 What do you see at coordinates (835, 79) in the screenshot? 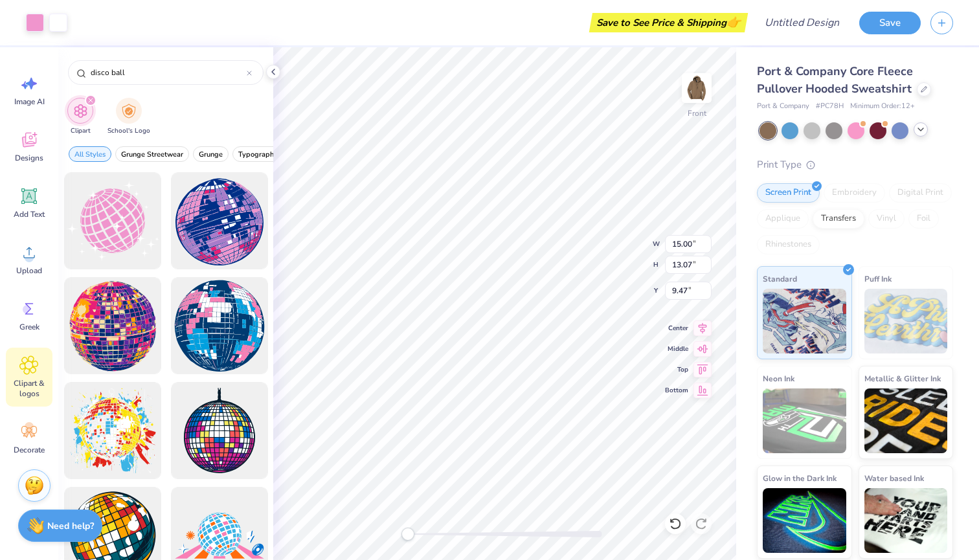
I see `span: Port & Company Core Fleece Pullover Hooded Sweatshirt` at bounding box center [835, 79].